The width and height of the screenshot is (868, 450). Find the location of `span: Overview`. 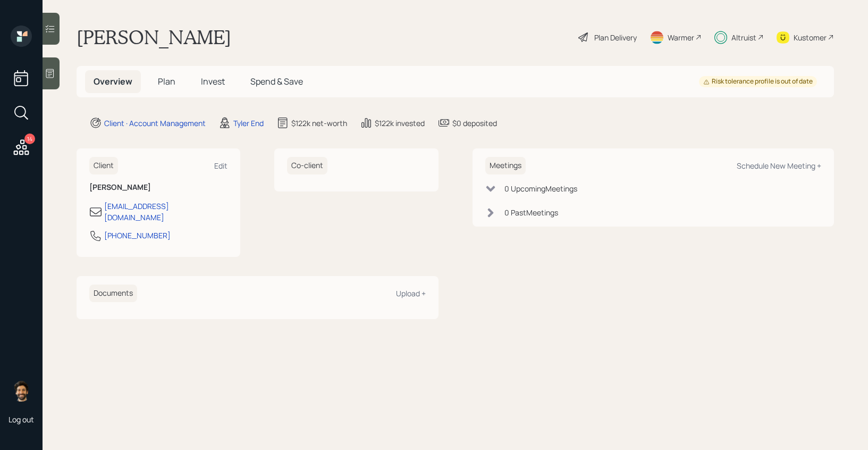

span: Overview is located at coordinates (112, 82).